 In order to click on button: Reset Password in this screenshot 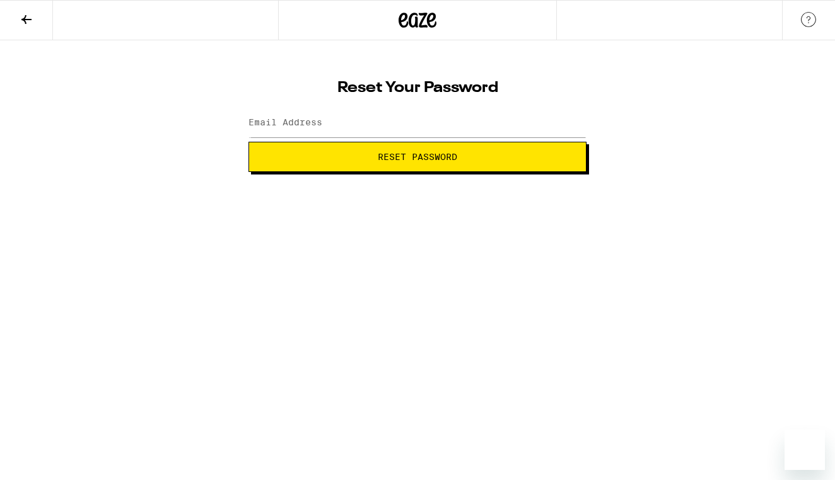, I will do `click(417, 157)`.